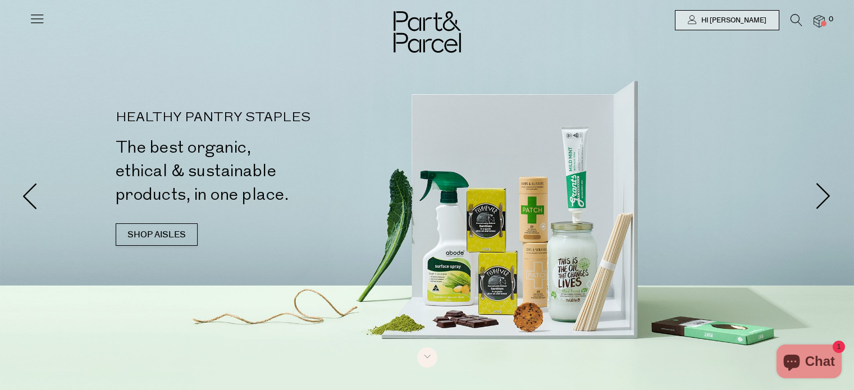  Describe the element at coordinates (820, 21) in the screenshot. I see `a: 0` at that location.